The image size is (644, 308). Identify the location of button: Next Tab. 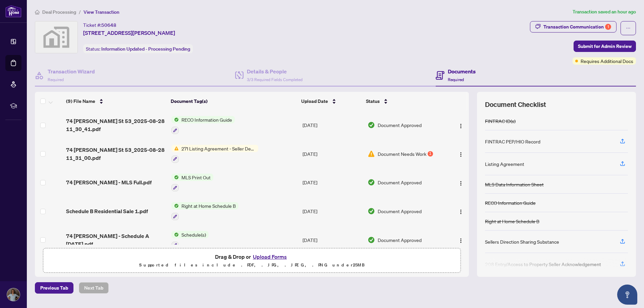
(93, 288).